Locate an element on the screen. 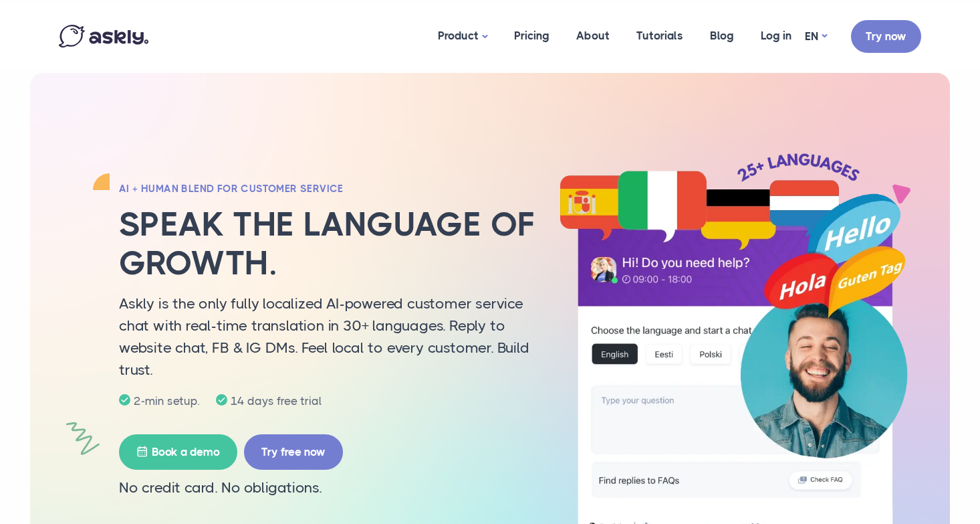 The image size is (980, 524). h2: AI + HUMAN BLEND FOR CUSTOMER SERVICE is located at coordinates (330, 189).